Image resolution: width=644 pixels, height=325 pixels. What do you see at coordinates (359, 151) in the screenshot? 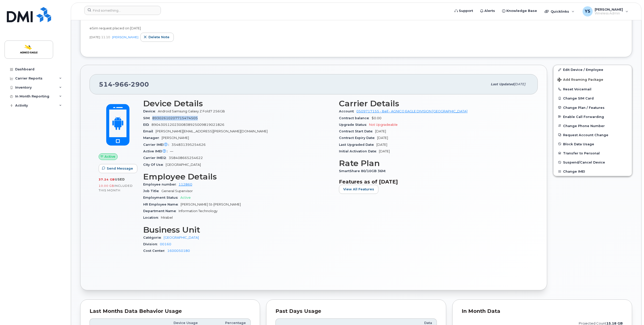
I see `span: Initial Activation Date` at bounding box center [359, 151].